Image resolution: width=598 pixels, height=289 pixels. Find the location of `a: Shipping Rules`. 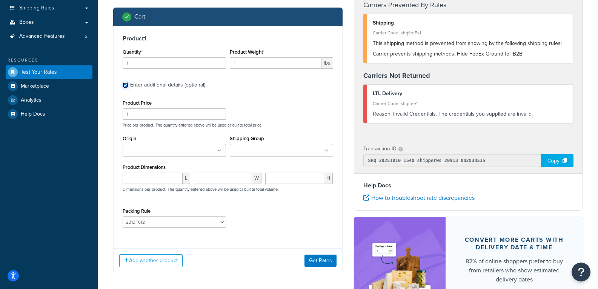

a: Shipping Rules is located at coordinates (49, 8).